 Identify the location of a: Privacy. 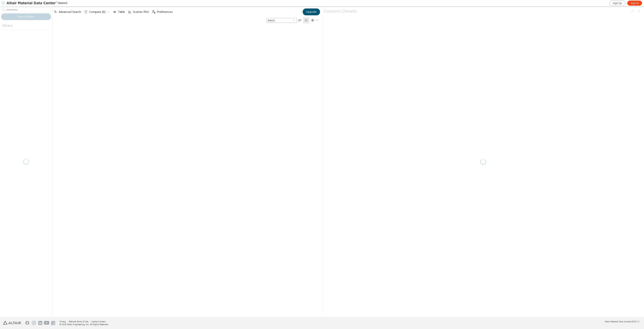
(63, 321).